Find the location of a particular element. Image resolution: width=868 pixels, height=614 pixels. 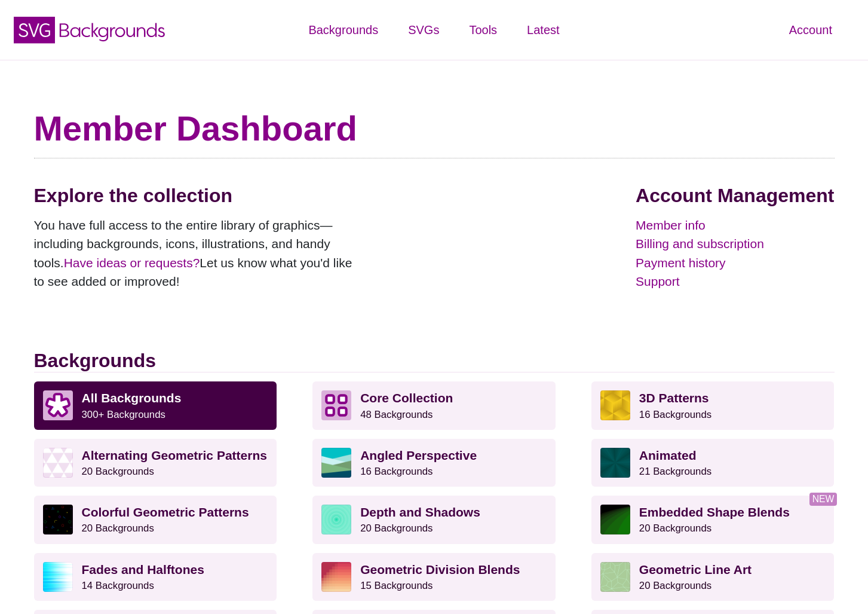

strong: Animated is located at coordinates (667, 455).